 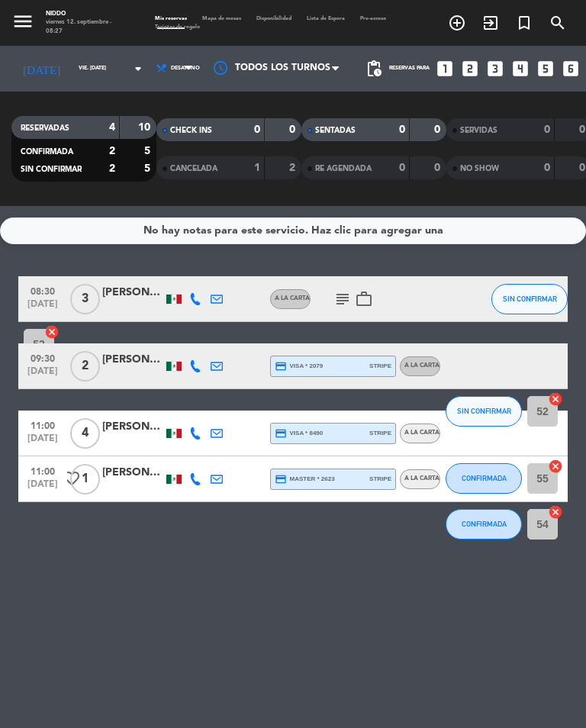 I want to click on span: CHECK INS, so click(x=191, y=131).